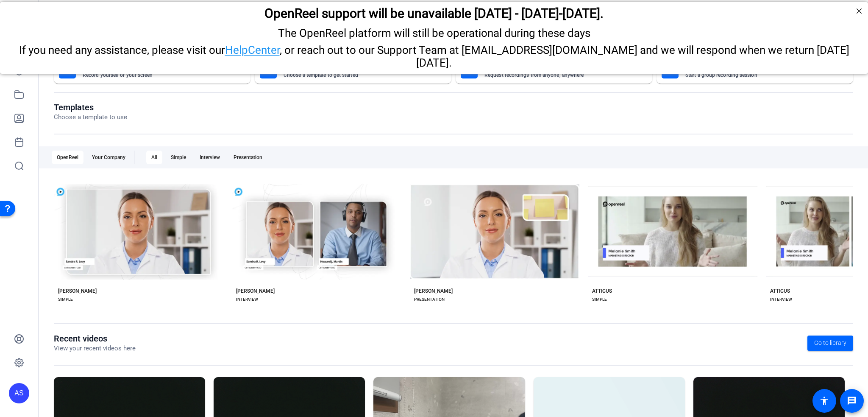 This screenshot has height=417, width=868. I want to click on h1: Templates, so click(90, 107).